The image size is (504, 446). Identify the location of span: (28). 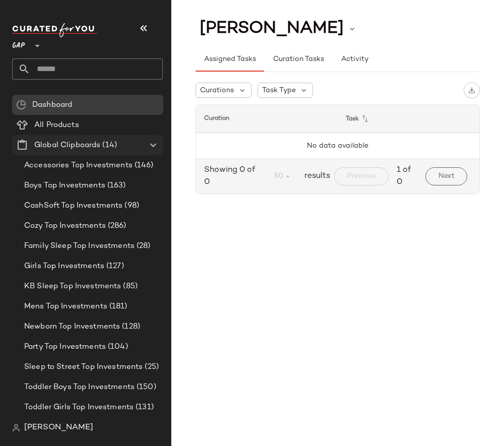
(143, 246).